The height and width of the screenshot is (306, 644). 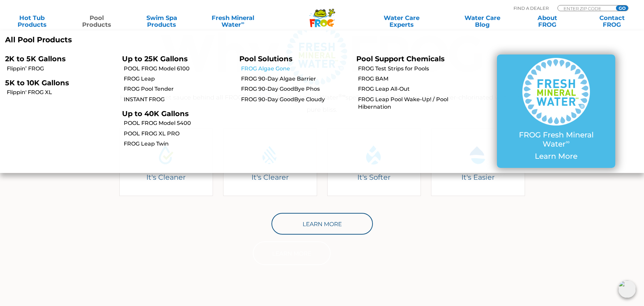 I want to click on input: Zip Code Form, so click(x=585, y=8).